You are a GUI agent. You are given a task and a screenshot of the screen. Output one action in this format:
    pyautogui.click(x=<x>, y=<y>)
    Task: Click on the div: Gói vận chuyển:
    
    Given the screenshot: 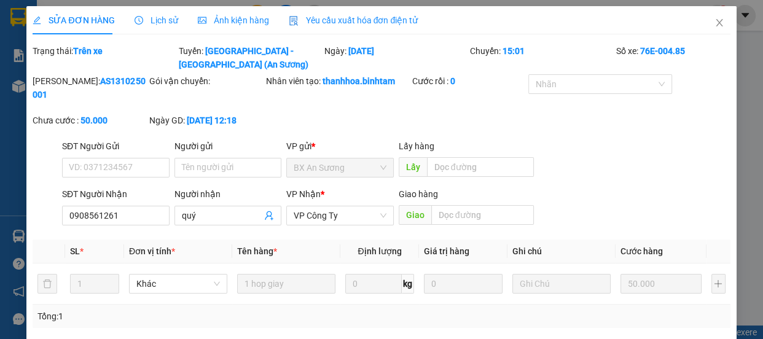 What is the action you would take?
    pyautogui.click(x=206, y=81)
    